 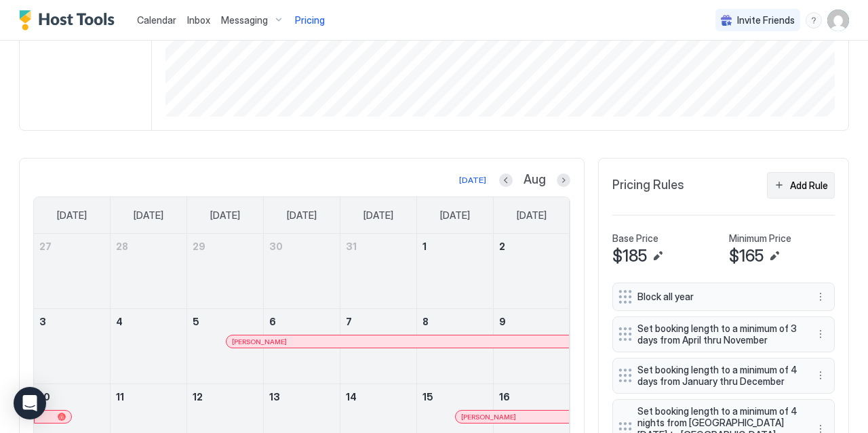 I want to click on a: August 6, 2025, so click(x=302, y=321).